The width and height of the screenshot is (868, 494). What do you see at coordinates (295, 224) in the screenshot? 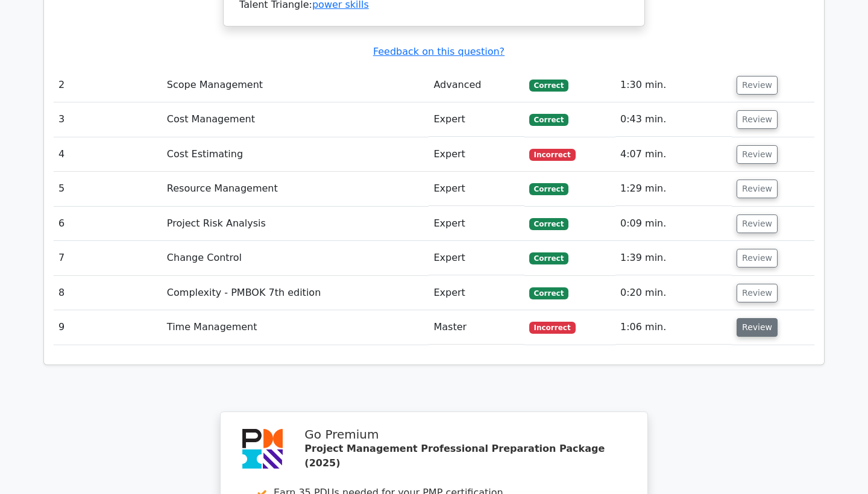
I see `td: Project Risk Analysis` at bounding box center [295, 224].